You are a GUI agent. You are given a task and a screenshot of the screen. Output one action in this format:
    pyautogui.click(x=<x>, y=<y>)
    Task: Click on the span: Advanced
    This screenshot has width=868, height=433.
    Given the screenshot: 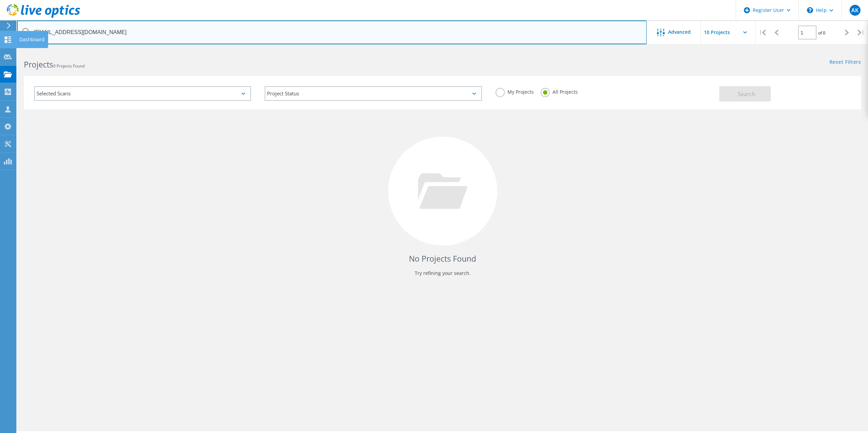 What is the action you would take?
    pyautogui.click(x=679, y=32)
    